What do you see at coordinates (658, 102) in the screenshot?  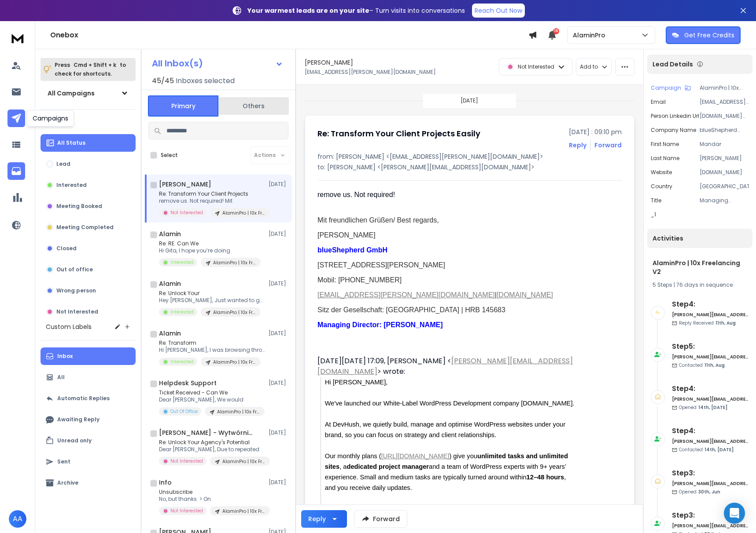 I see `p: Email` at bounding box center [658, 102].